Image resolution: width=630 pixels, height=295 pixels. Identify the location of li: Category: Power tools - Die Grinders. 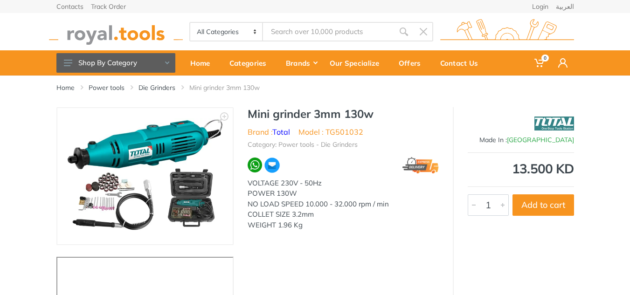
(303, 144).